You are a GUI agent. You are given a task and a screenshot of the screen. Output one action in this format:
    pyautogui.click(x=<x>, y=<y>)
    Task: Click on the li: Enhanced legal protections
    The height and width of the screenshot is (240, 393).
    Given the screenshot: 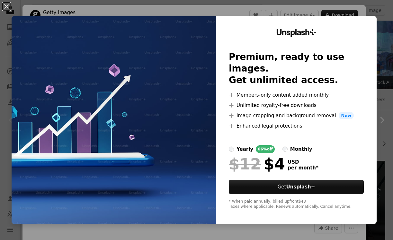 What is the action you would take?
    pyautogui.click(x=296, y=126)
    